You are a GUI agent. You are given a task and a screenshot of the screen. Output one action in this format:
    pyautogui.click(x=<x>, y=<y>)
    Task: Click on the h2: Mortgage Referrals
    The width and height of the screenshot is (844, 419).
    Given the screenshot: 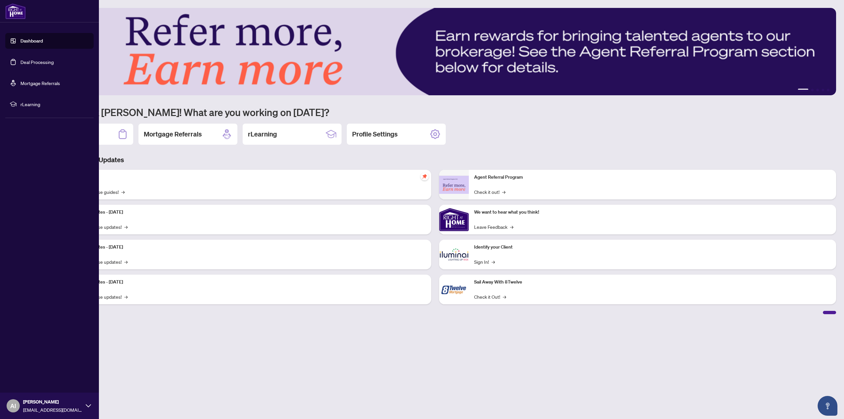 What is the action you would take?
    pyautogui.click(x=173, y=134)
    